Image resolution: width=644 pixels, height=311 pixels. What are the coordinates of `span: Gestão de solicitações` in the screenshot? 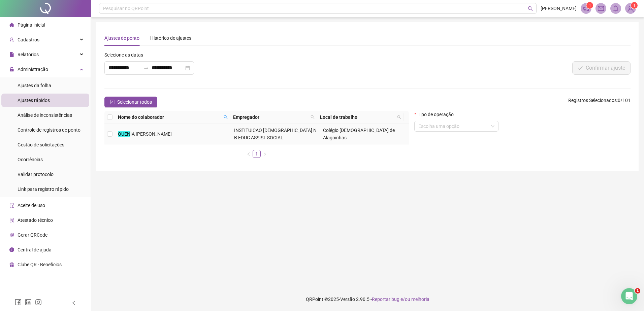 It's located at (41, 145).